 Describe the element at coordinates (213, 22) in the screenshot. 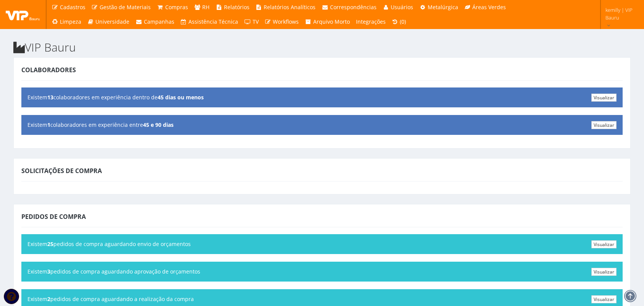

I see `span: Assistência Técnica` at that location.